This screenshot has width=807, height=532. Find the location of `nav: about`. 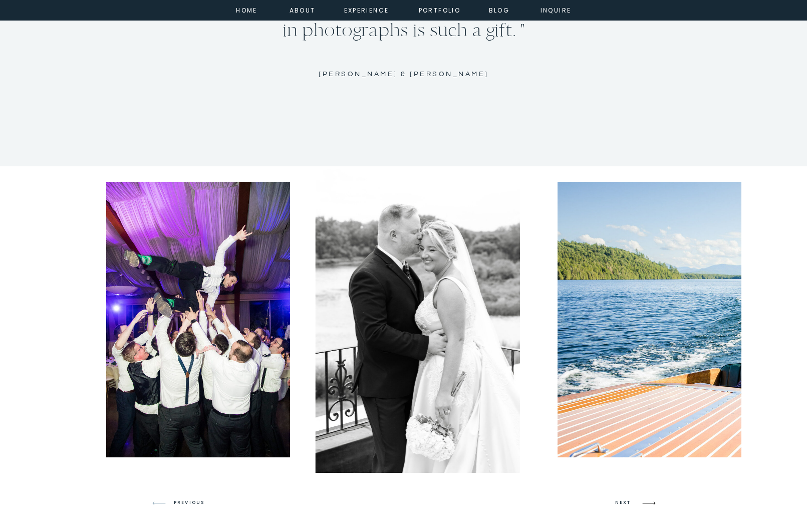

nav: about is located at coordinates (301, 10).